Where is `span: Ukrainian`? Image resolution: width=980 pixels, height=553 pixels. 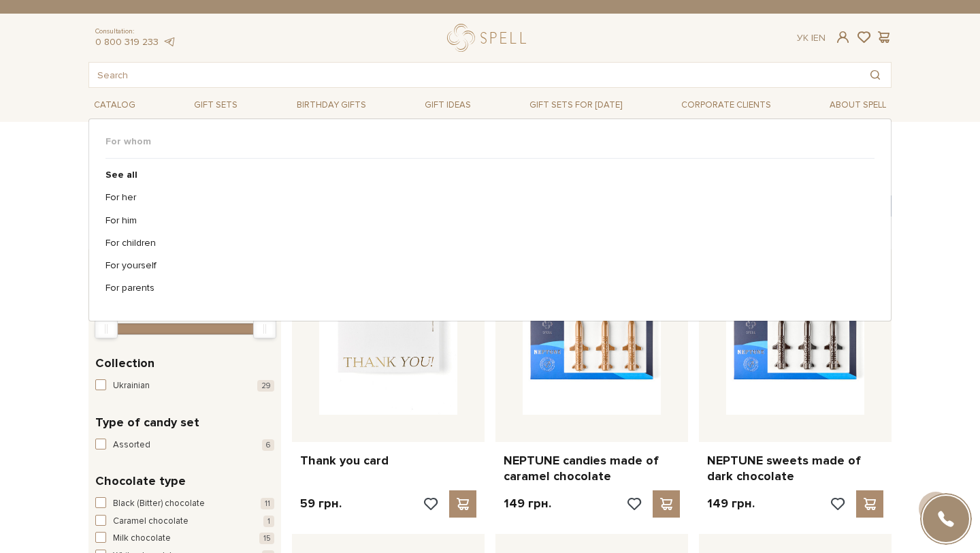 span: Ukrainian is located at coordinates (131, 386).